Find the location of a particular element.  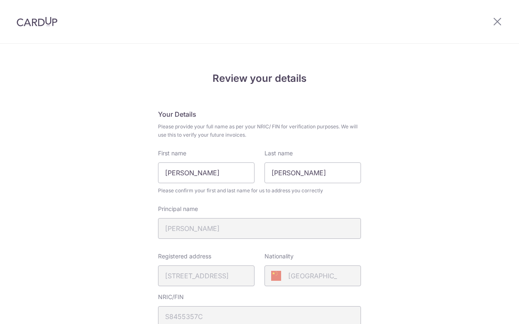

h5: Your Details is located at coordinates (259, 114).